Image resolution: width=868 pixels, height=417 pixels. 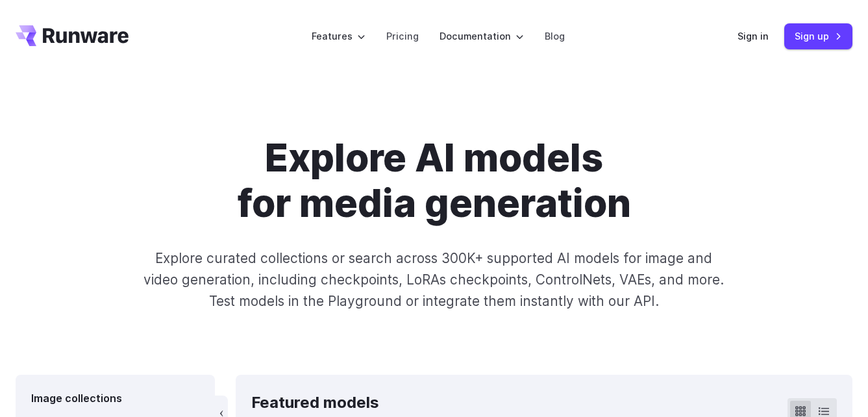 What do you see at coordinates (338, 36) in the screenshot?
I see `label: Features` at bounding box center [338, 36].